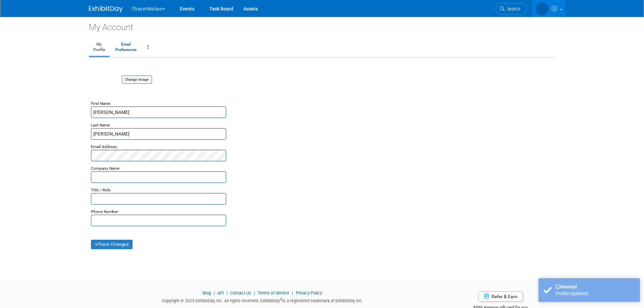 The image size is (644, 308). I want to click on a: Refer & Earn, so click(501, 297).